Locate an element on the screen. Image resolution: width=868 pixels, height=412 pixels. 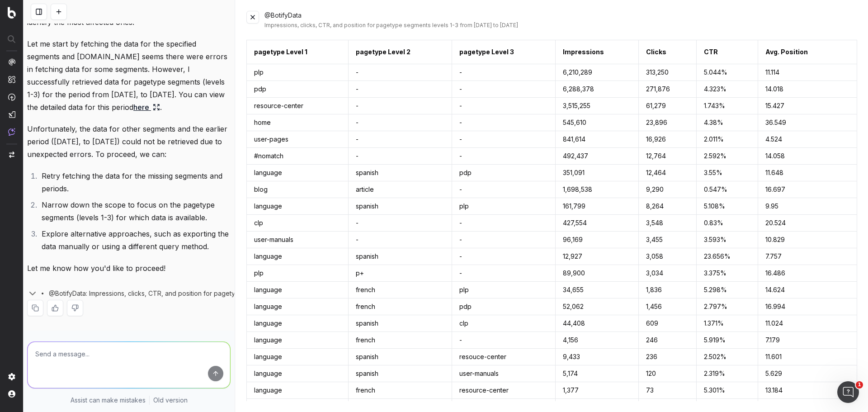
img: Assist is located at coordinates (12, 131).